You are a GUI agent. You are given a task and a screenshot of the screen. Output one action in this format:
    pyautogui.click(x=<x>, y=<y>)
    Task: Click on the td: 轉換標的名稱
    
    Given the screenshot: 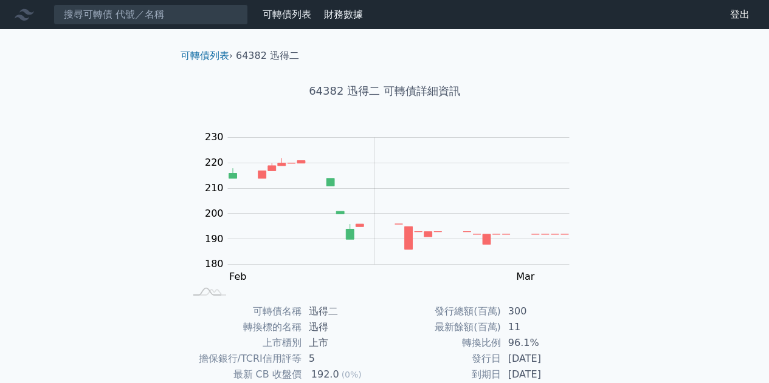 What is the action you would take?
    pyautogui.click(x=243, y=327)
    